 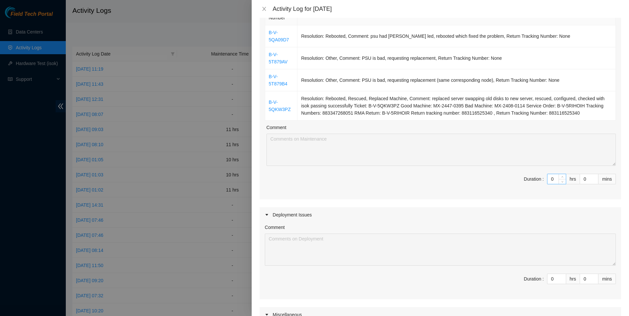 What do you see at coordinates (562, 177) in the screenshot?
I see `span: Increase Value` at bounding box center [562, 177].